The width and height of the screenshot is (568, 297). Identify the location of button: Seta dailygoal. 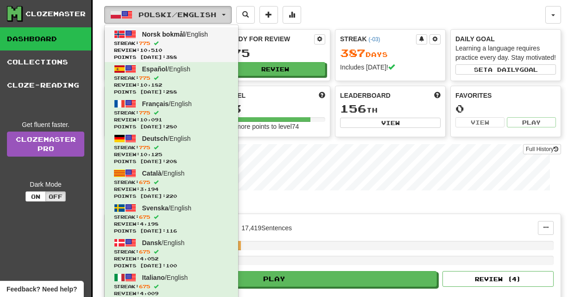
(506, 70).